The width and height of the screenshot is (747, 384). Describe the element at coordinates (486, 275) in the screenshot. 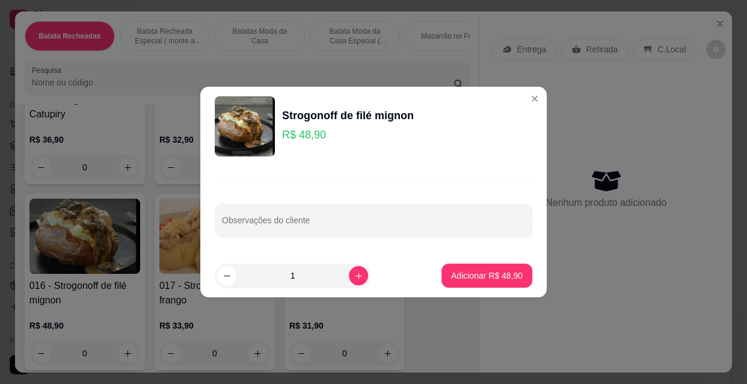

I see `button: Adicionar R$ 48,90` at that location.